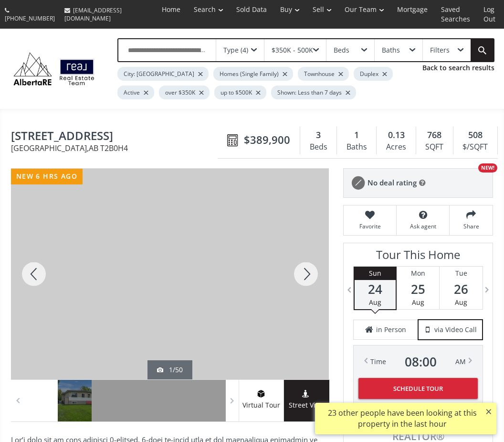 Image resolution: width=504 pixels, height=442 pixels. What do you see at coordinates (236, 50) in the screenshot?
I see `div: Type (4)` at bounding box center [236, 50].